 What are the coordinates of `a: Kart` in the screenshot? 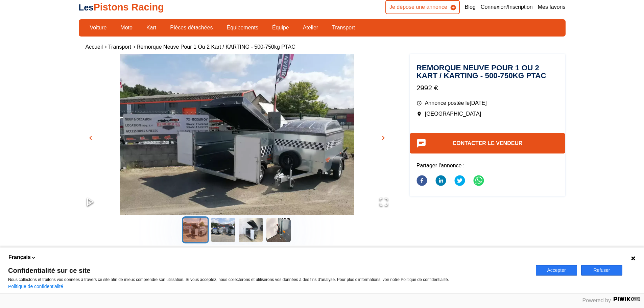 It's located at (151, 28).